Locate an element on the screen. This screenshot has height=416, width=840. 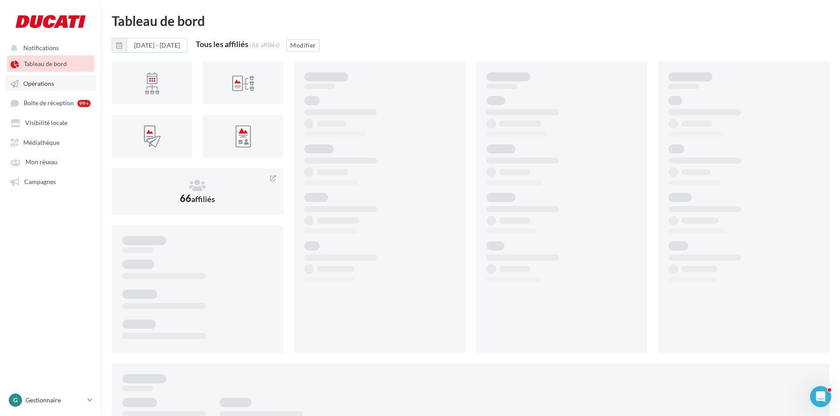
div: Tableau de bord is located at coordinates (471, 21).